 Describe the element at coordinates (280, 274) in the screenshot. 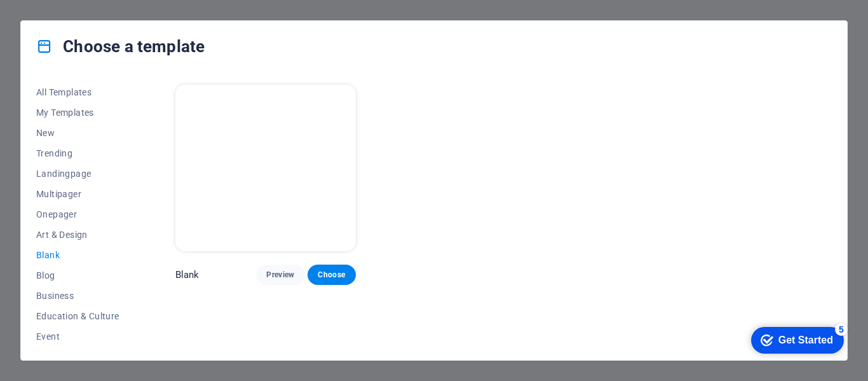

I see `span: Preview` at that location.